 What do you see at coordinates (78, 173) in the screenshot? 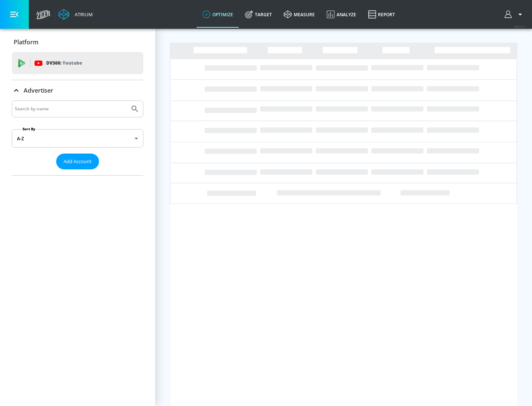
I see `nav: list of Advertiser` at bounding box center [78, 173].